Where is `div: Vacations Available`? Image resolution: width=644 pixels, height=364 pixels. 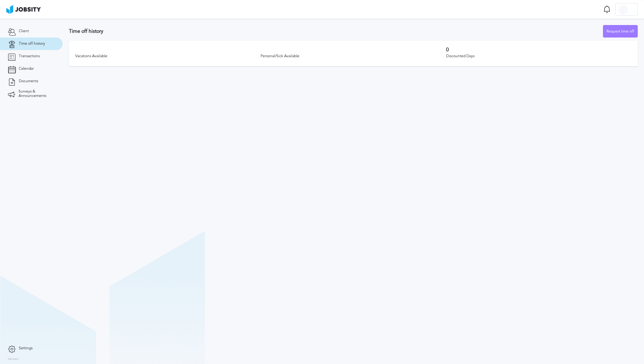
div: Vacations Available is located at coordinates (168, 56).